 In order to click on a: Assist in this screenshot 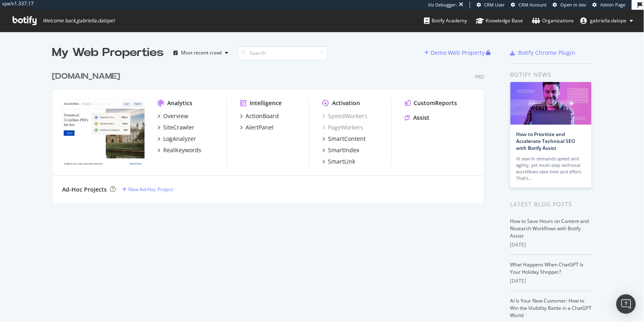, I will do `click(417, 118)`.